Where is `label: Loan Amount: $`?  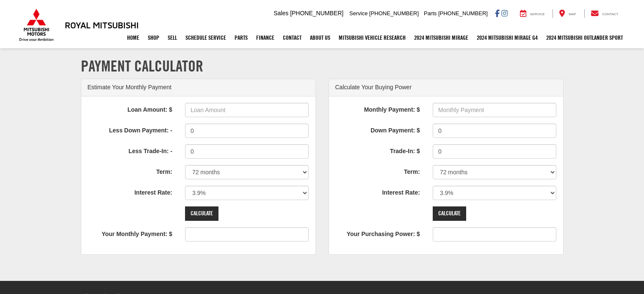 label: Loan Amount: $ is located at coordinates (130, 109).